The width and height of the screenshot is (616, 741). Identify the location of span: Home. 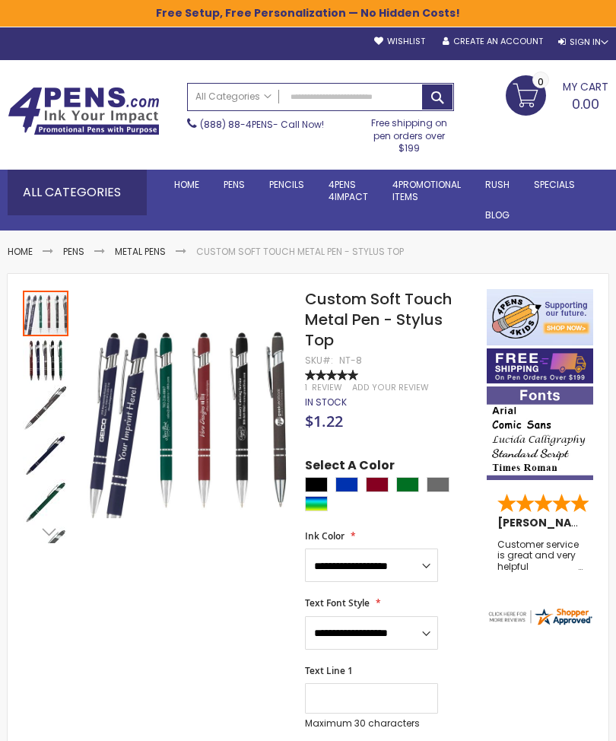
(186, 184).